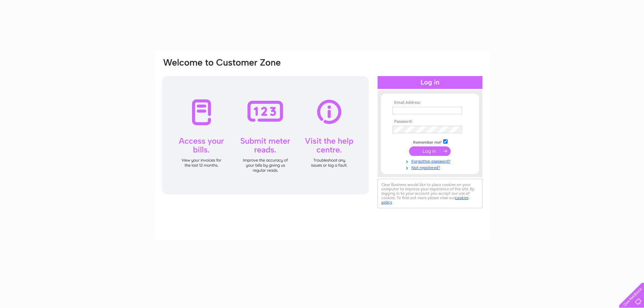  What do you see at coordinates (430, 160) in the screenshot?
I see `a: Forgotten password?` at bounding box center [430, 160].